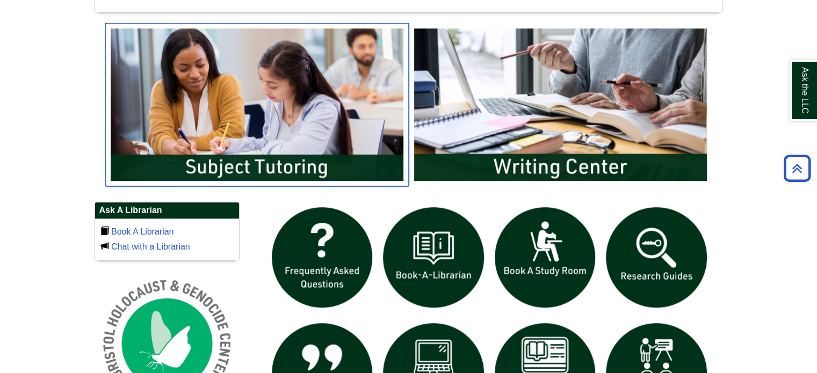 This screenshot has width=817, height=373. What do you see at coordinates (167, 211) in the screenshot?
I see `h2: Ask A Librarian` at bounding box center [167, 211].